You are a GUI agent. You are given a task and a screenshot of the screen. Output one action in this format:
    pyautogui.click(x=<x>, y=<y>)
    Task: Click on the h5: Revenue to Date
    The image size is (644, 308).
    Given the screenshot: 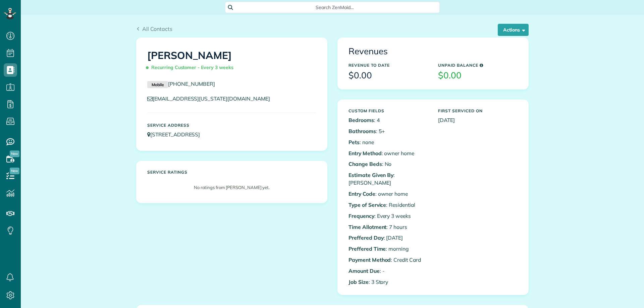 What is the action you would take?
    pyautogui.click(x=388, y=65)
    